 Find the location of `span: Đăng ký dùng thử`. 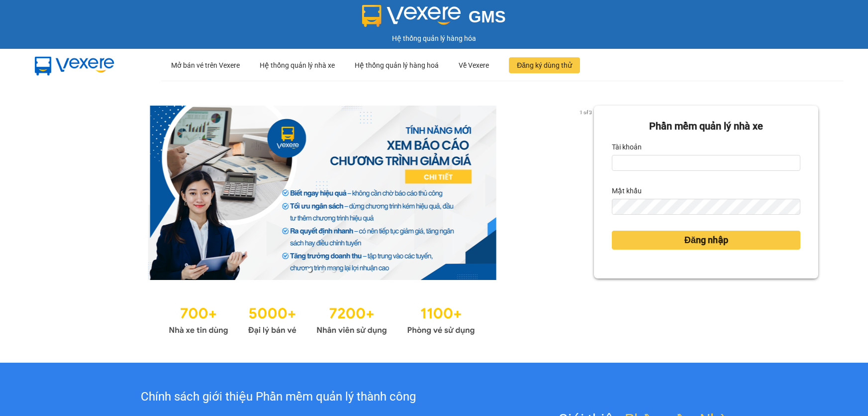

span: Đăng ký dùng thử is located at coordinates (544, 65).